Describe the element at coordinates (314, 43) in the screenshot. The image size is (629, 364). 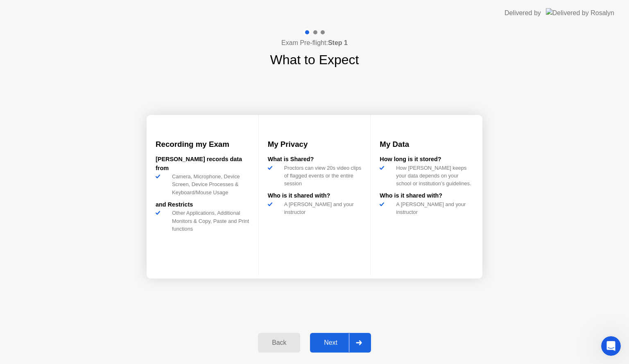
I see `h4: Exam Pre-flight:` at that location.